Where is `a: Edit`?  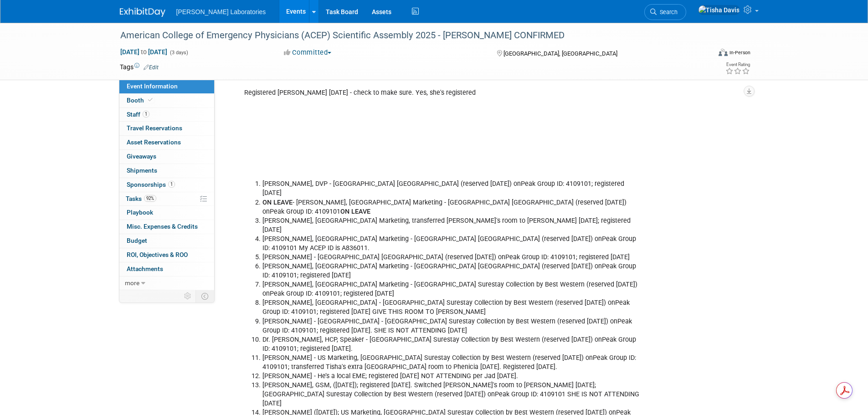
a: Edit is located at coordinates (151, 67).